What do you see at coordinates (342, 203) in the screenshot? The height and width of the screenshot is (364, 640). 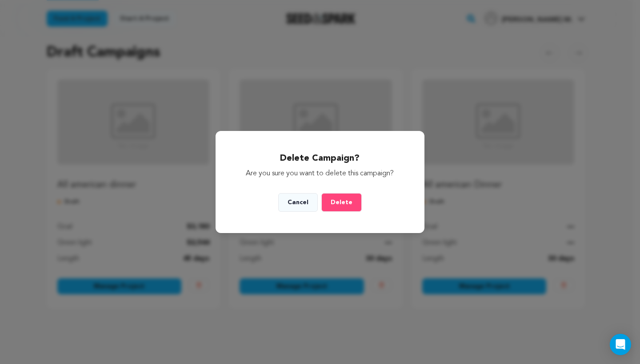 I see `button: Delete` at bounding box center [342, 203].